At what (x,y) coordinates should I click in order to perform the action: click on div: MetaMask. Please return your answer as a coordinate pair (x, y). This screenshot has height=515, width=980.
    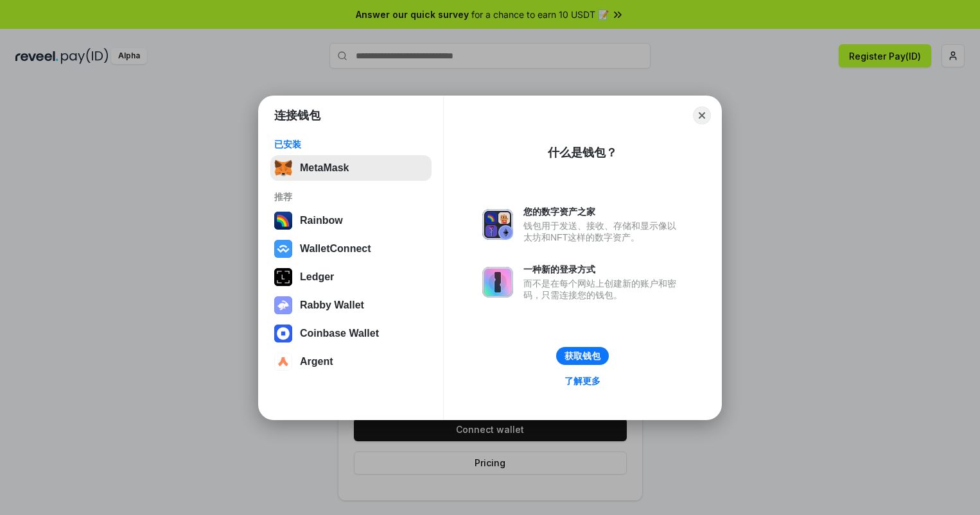
    Looking at the image, I should click on (324, 168).